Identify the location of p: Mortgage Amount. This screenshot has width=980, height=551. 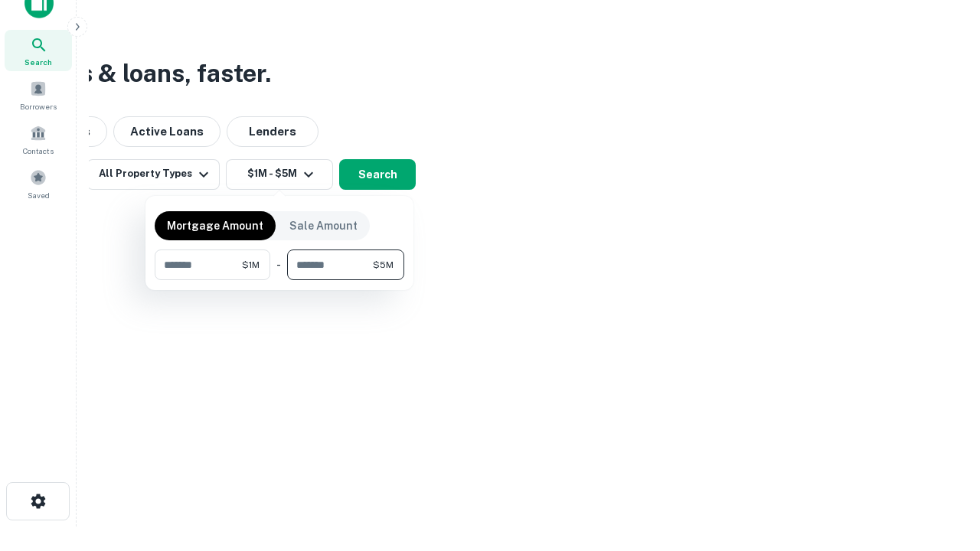
(215, 225).